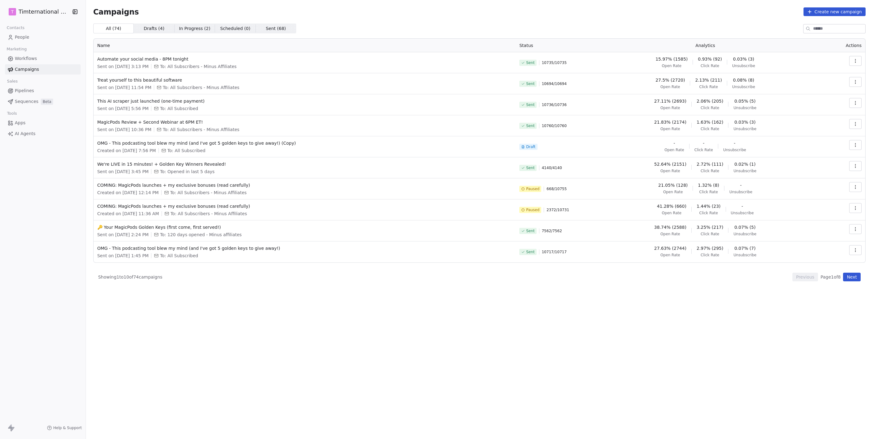  What do you see at coordinates (305, 101) in the screenshot?
I see `span: This AI scraper just launched (one-time payment)` at bounding box center [305, 101].